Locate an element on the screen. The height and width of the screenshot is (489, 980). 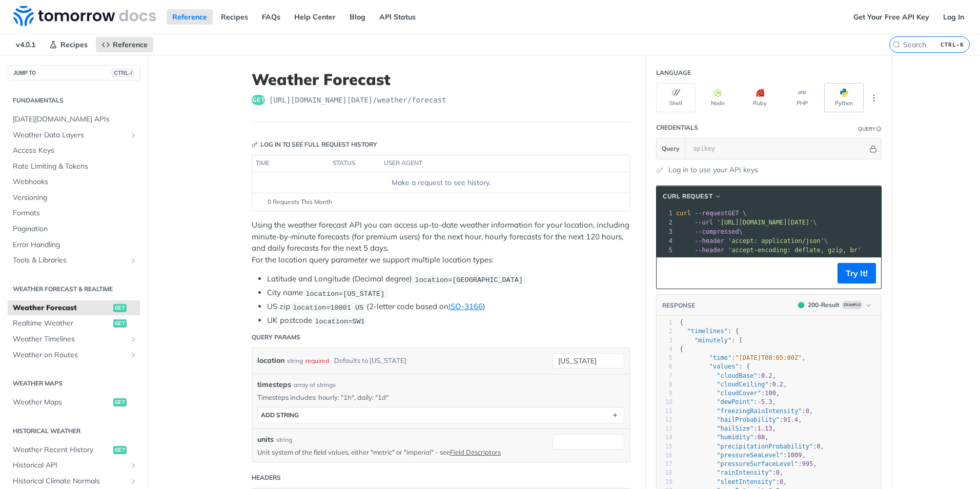
label: units is located at coordinates (265, 440).